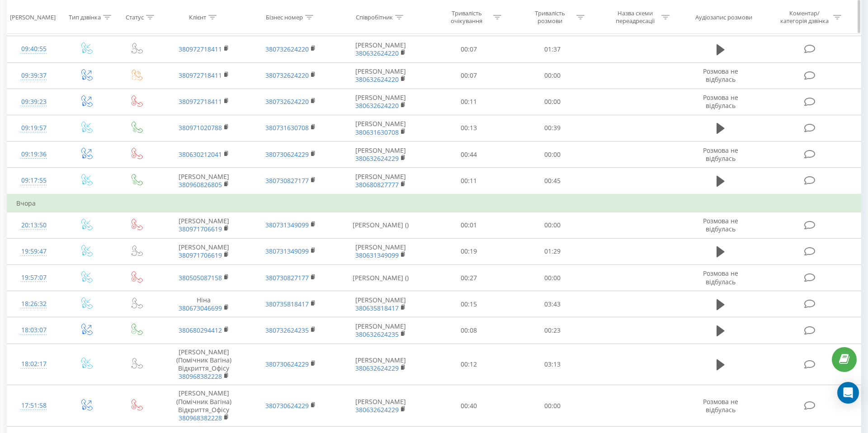  I want to click on div: Open Intercom Messenger, so click(848, 393).